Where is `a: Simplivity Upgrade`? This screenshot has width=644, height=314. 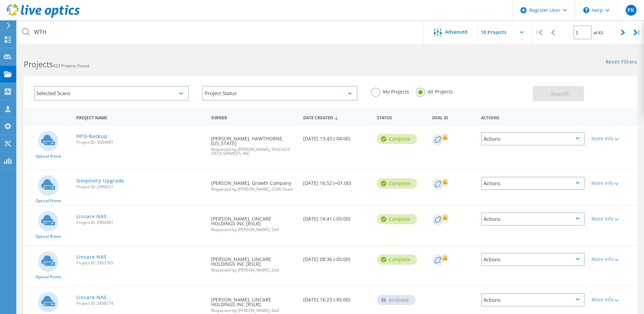
a: Simplivity Upgrade is located at coordinates (101, 181).